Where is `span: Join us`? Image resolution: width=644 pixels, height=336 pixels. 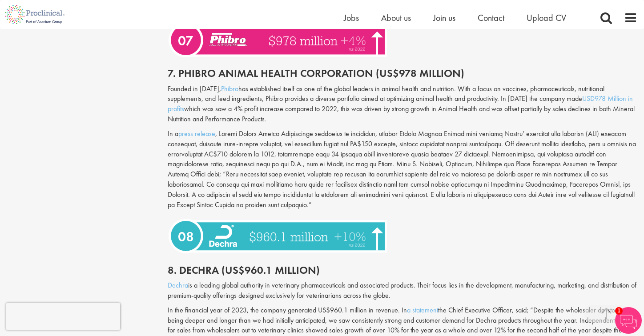 span: Join us is located at coordinates (444, 18).